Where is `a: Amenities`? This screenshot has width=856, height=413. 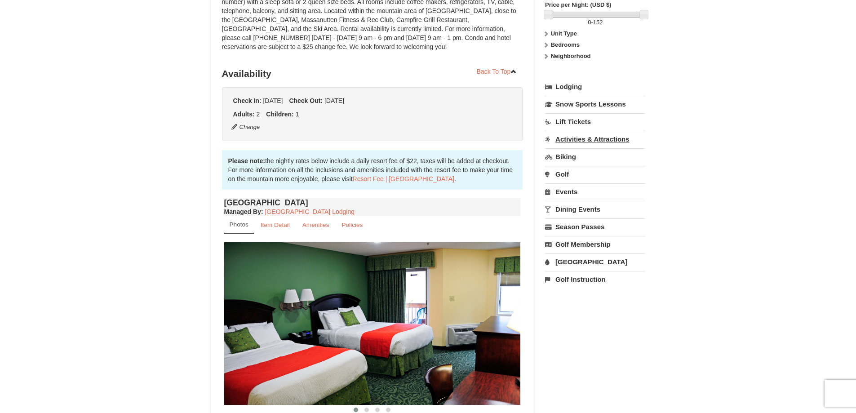 a: Amenities is located at coordinates (316, 225).